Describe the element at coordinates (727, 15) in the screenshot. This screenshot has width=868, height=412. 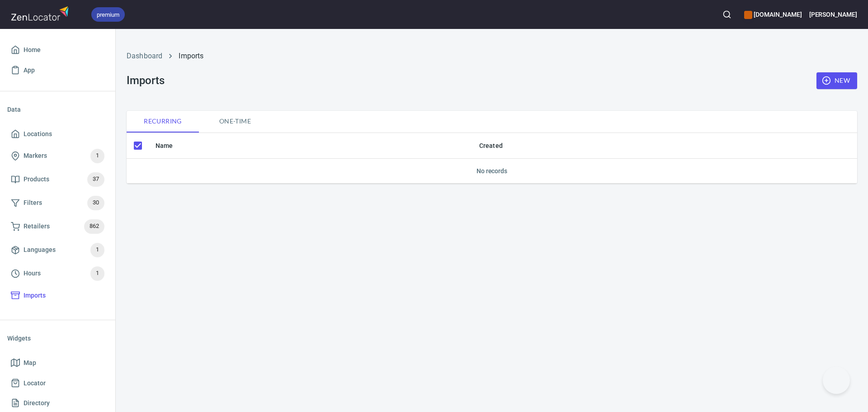
I see `button: Search` at that location.